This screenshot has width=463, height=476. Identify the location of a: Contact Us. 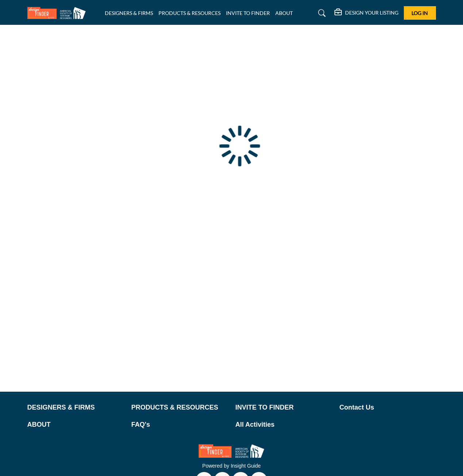
(388, 407).